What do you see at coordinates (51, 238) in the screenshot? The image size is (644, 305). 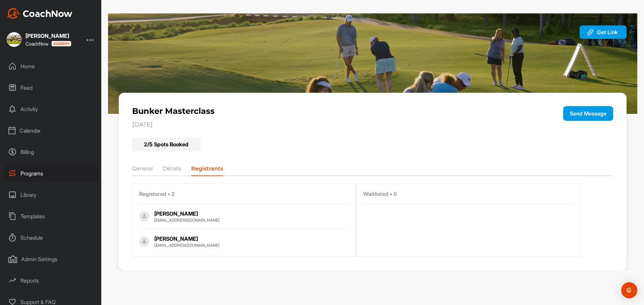 I see `div: Schedule` at bounding box center [51, 238].